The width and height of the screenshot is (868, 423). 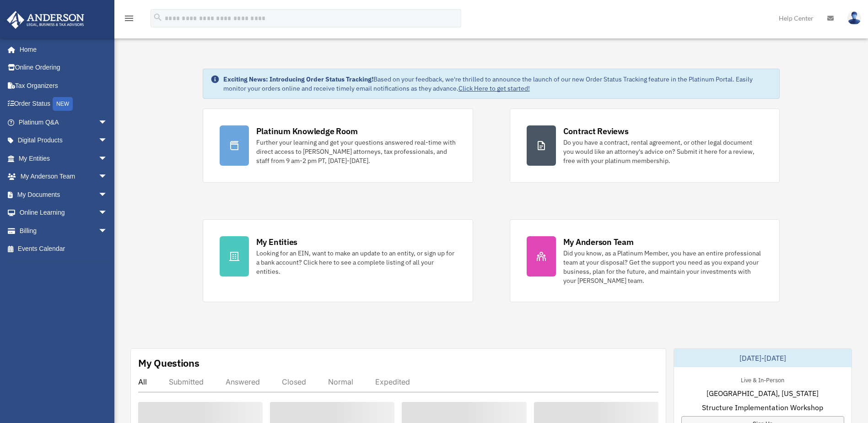 What do you see at coordinates (763, 407) in the screenshot?
I see `span: Structure Implementation Workshop` at bounding box center [763, 407].